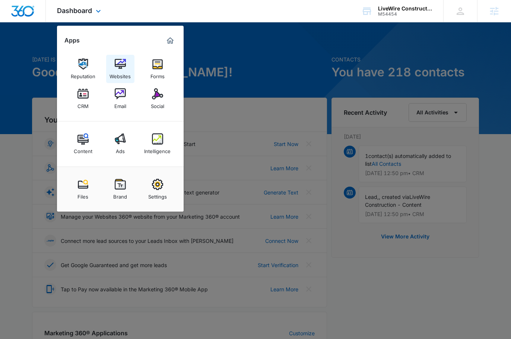 Image resolution: width=511 pixels, height=339 pixels. What do you see at coordinates (157, 189) in the screenshot?
I see `a: Settings` at bounding box center [157, 189].